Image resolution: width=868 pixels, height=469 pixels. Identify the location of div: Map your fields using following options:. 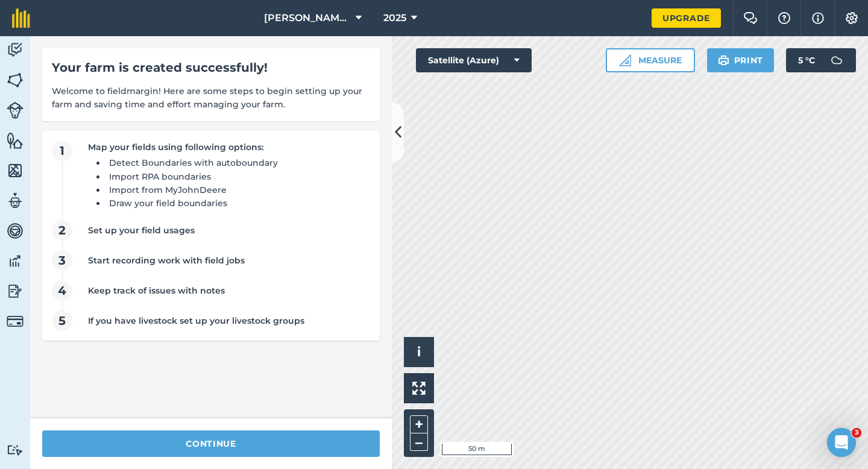
(226, 147).